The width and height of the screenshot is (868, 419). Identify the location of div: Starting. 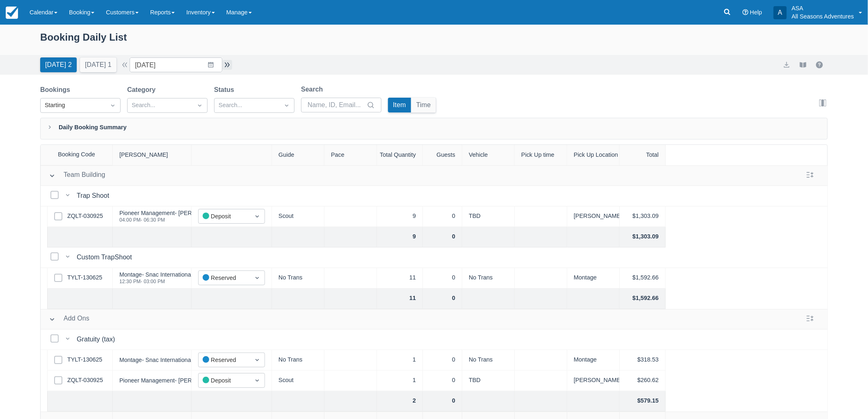
(73, 106).